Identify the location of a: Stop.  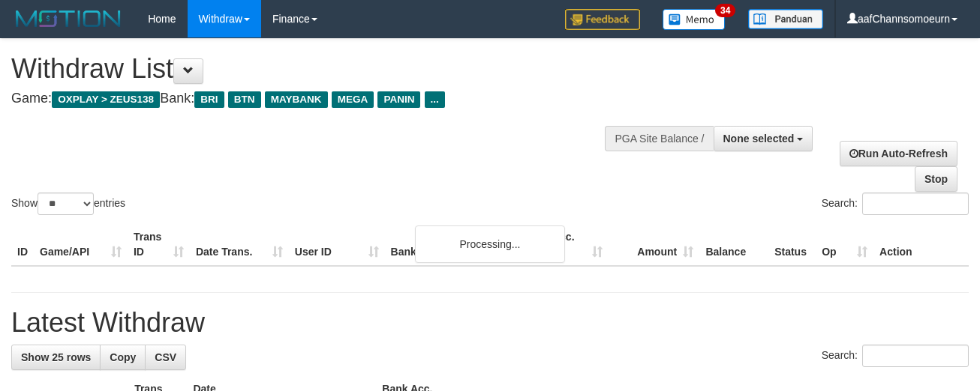
(936, 179).